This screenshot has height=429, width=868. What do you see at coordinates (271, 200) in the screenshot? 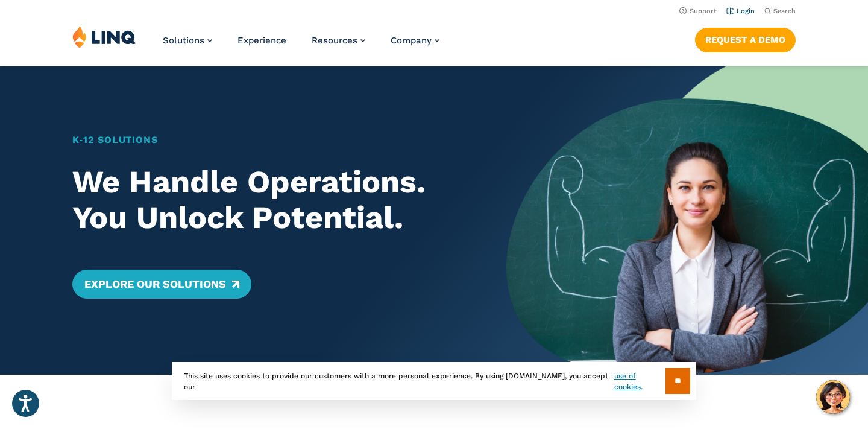
I see `h2: We Handle Operations. You Unlock Potential.` at bounding box center [271, 200].